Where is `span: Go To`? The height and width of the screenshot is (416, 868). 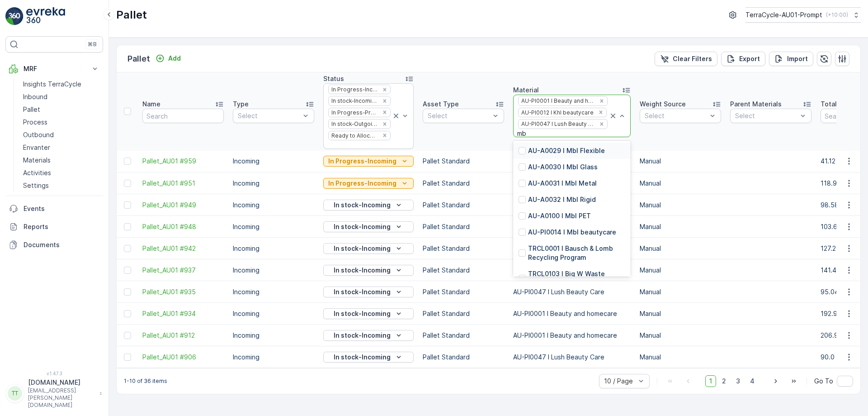
span: Go To is located at coordinates (824, 381).